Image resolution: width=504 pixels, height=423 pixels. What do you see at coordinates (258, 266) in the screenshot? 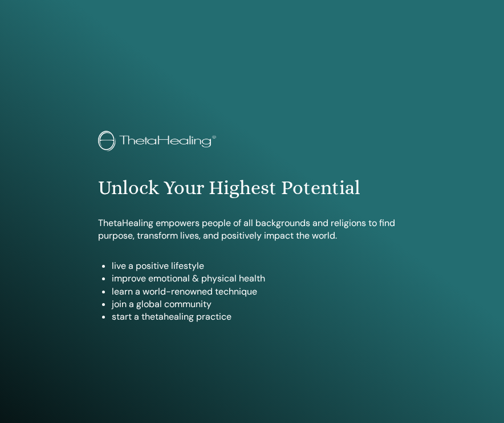
I see `li: live a positive lifestyle` at bounding box center [258, 266].